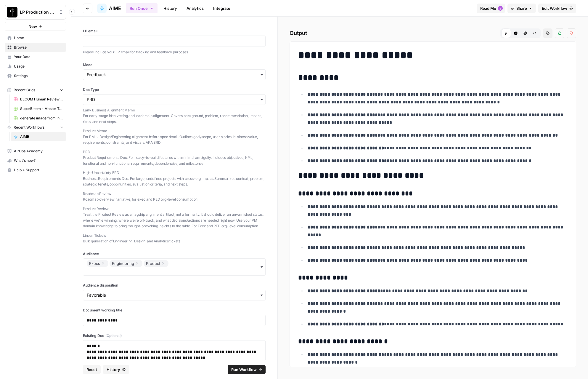 Image resolution: width=588 pixels, height=379 pixels. Describe the element at coordinates (174, 90) in the screenshot. I see `label: Doc Type` at that location.